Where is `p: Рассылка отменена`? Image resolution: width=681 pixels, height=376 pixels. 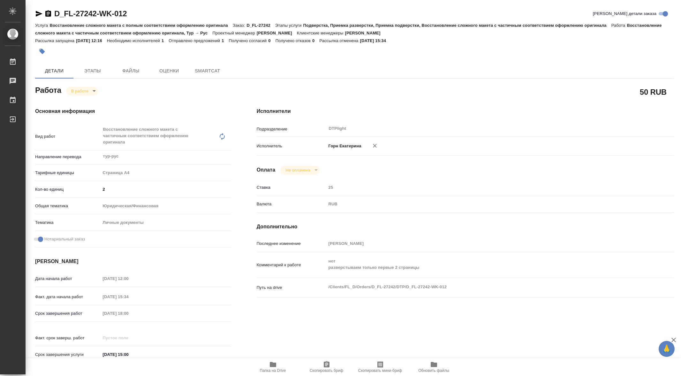
p: Рассылка отменена is located at coordinates (339, 41).